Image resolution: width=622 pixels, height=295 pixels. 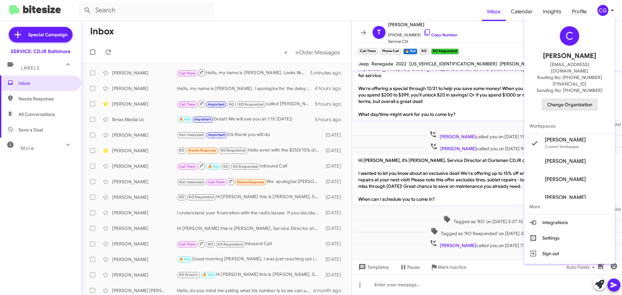 What do you see at coordinates (569, 126) in the screenshot?
I see `span: Workspaces` at bounding box center [569, 126].